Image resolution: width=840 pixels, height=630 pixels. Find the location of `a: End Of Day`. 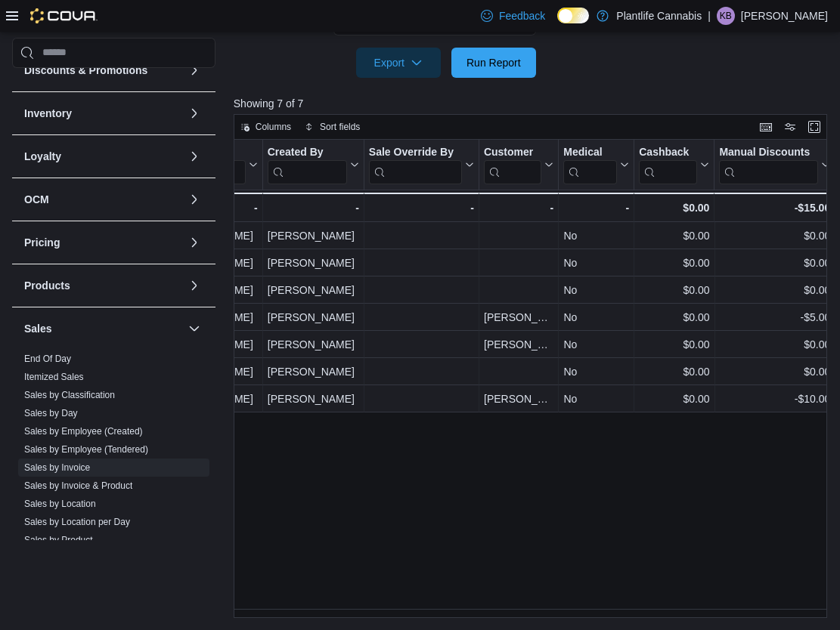

a: End Of Day is located at coordinates (47, 358).